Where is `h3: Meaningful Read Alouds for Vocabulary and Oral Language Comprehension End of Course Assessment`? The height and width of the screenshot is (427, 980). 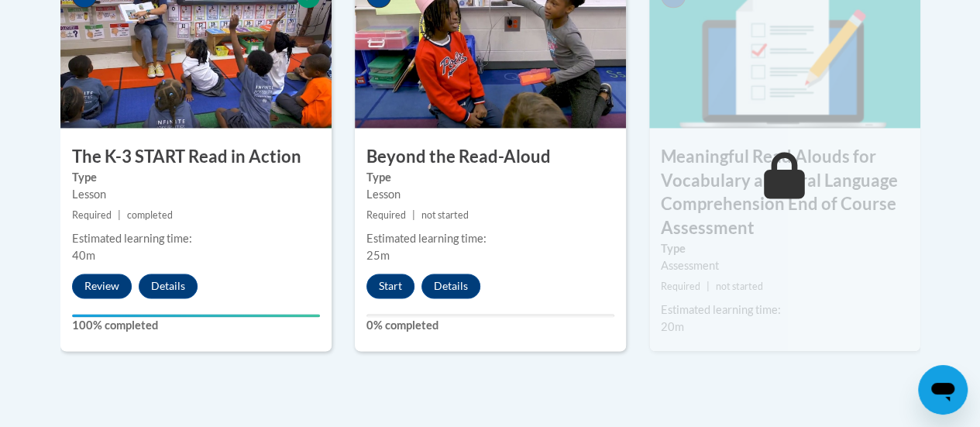 h3: Meaningful Read Alouds for Vocabulary and Oral Language Comprehension End of Course Assessment is located at coordinates (785, 192).